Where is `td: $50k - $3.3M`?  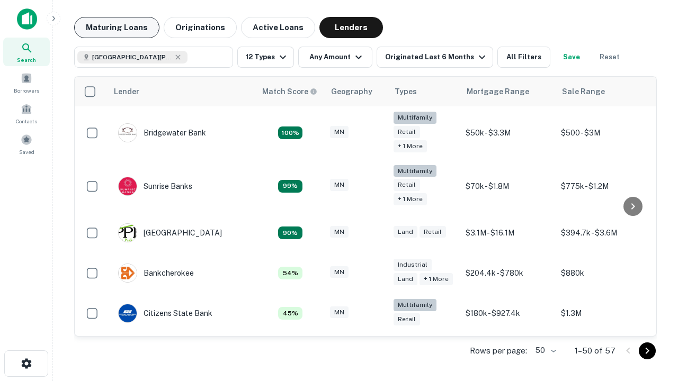 td: $50k - $3.3M is located at coordinates (508, 133).